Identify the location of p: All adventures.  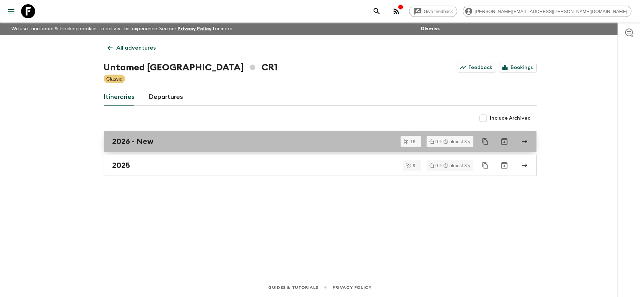
(136, 48).